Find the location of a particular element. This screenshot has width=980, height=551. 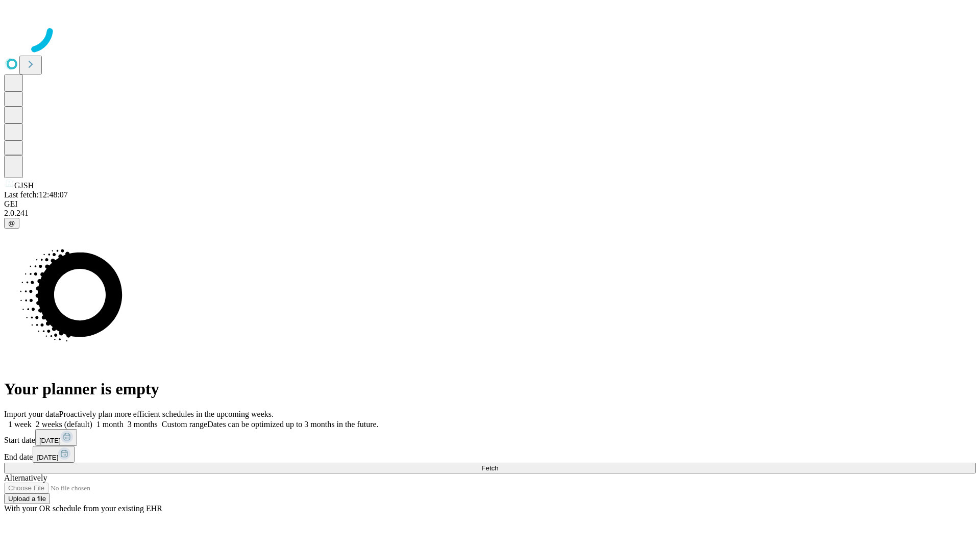

span: Custom range is located at coordinates (184, 424).